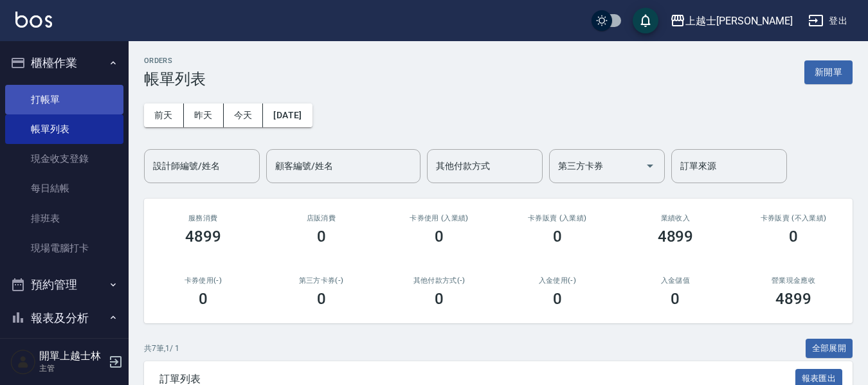 This screenshot has width=868, height=385. Describe the element at coordinates (650, 166) in the screenshot. I see `button: Open` at that location.